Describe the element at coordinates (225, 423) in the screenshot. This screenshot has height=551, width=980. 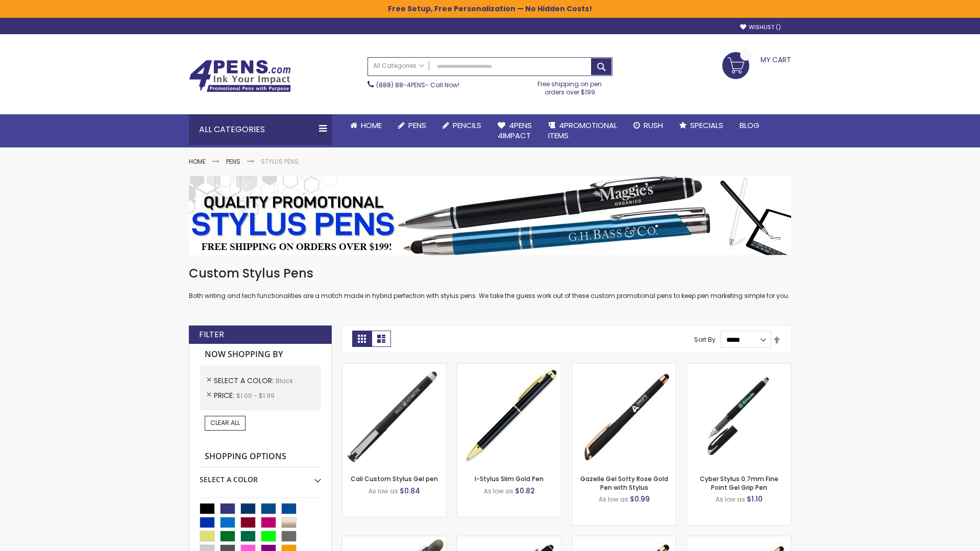
I see `span: Clear All` at that location.